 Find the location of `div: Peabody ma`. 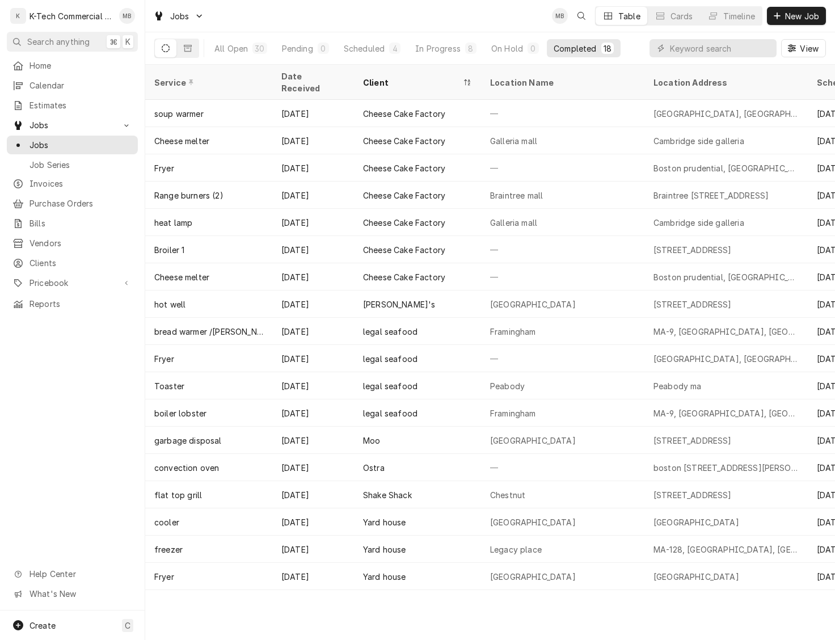

div: Peabody ma is located at coordinates (677, 386).